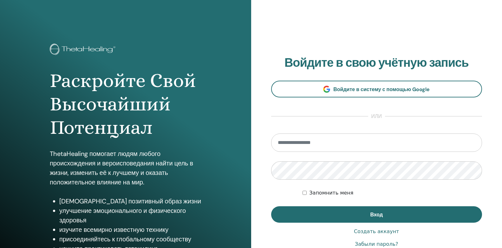 Image resolution: width=502 pixels, height=248 pixels. What do you see at coordinates (376, 215) in the screenshot?
I see `ya-tr-span: Вход` at bounding box center [376, 215].